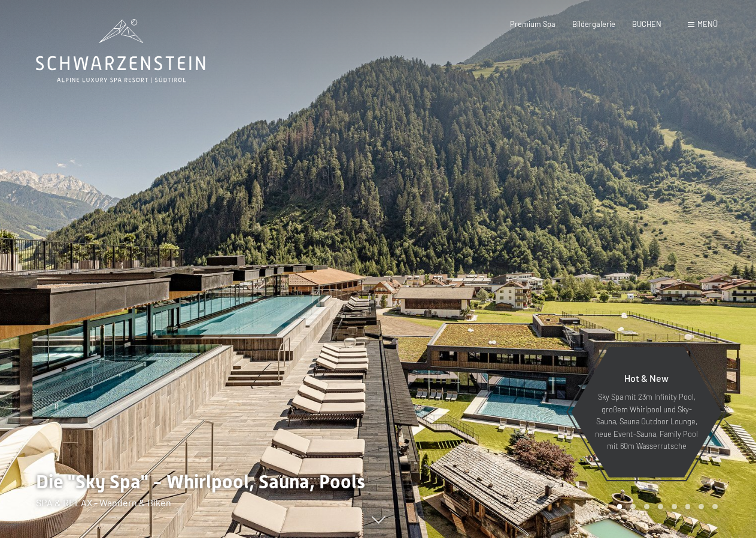 Image resolution: width=756 pixels, height=538 pixels. I want to click on div: Carousel Page 6, so click(687, 506).